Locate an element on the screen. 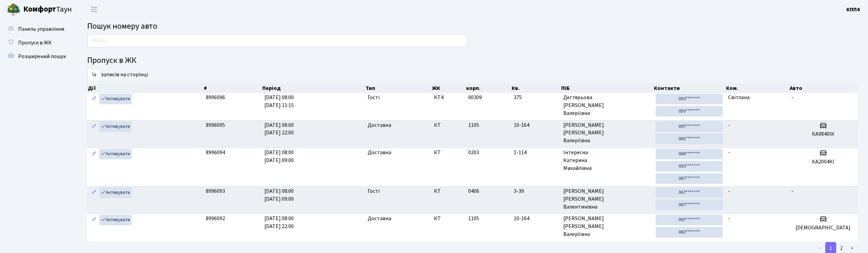  span: 375 is located at coordinates (535, 98).